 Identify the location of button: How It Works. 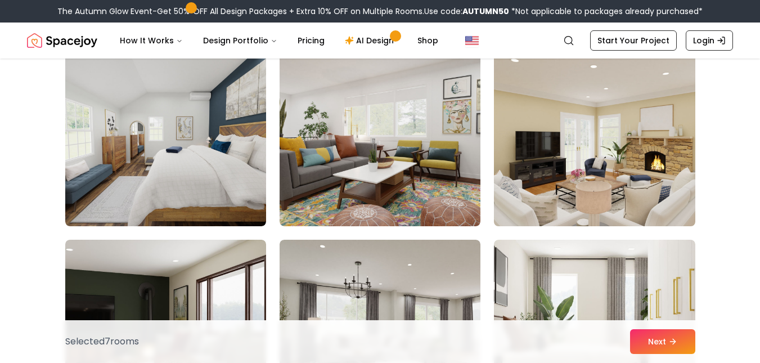
(151, 40).